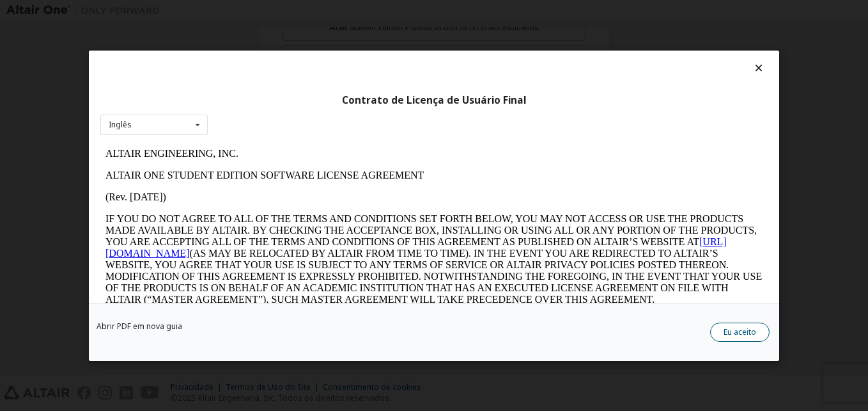 This screenshot has width=868, height=411. I want to click on p: ALTAIR ENGINEERING, INC., so click(334, 11).